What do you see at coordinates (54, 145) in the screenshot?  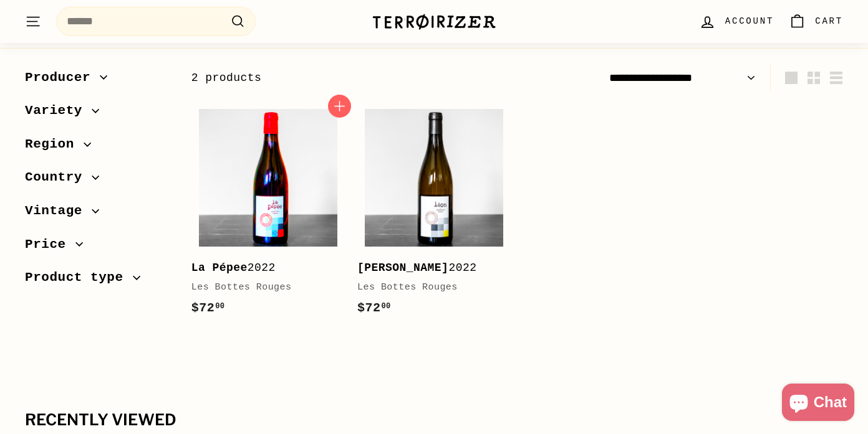 I see `span: Region` at bounding box center [54, 145].